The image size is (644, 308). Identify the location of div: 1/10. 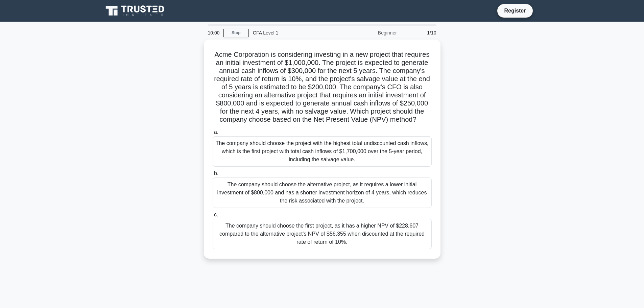
(421, 32).